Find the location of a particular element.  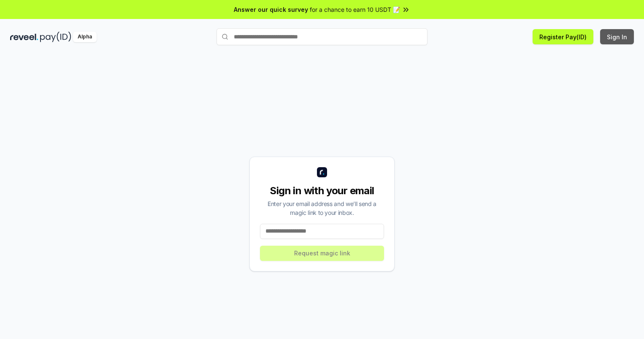

img: reveel_dark is located at coordinates (24, 37).